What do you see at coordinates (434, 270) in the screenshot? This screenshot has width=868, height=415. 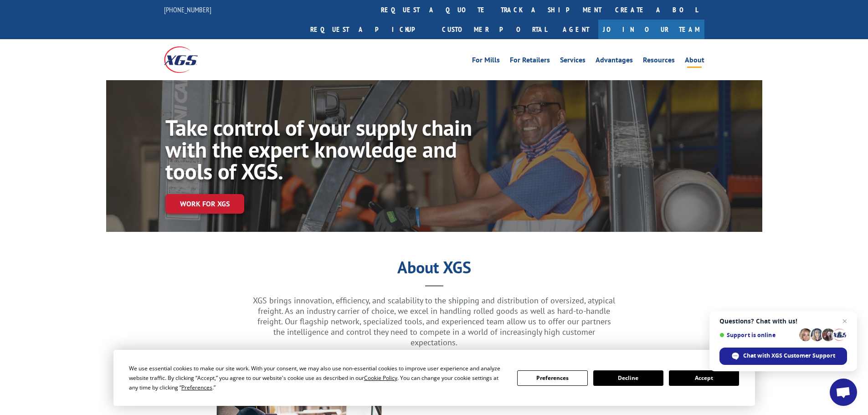 I see `h1: About XGS` at bounding box center [434, 270].